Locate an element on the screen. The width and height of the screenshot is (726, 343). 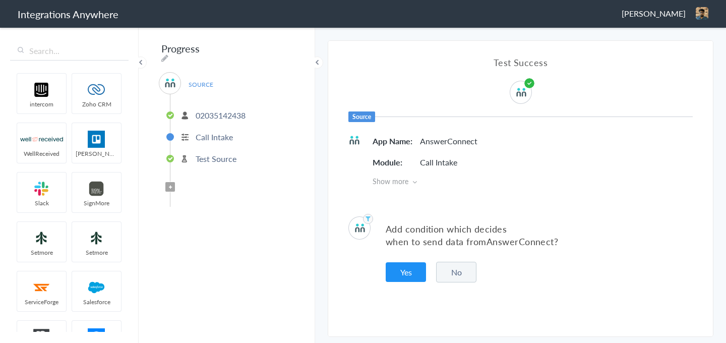
p: Test Source is located at coordinates (216, 158).